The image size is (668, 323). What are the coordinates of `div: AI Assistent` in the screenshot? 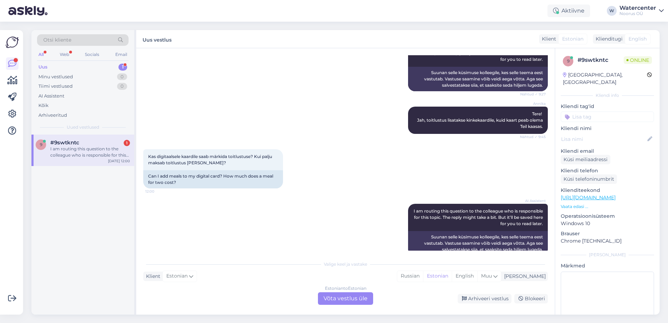 It's located at (51, 96).